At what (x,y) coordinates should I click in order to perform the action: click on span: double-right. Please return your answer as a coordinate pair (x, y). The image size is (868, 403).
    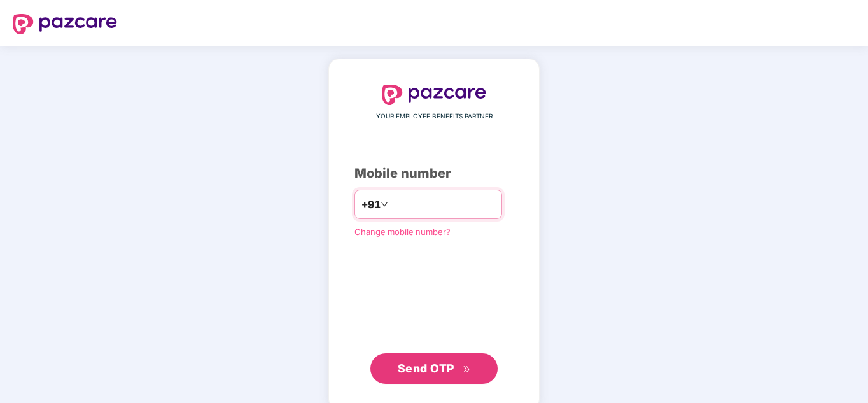
    Looking at the image, I should click on (466, 369).